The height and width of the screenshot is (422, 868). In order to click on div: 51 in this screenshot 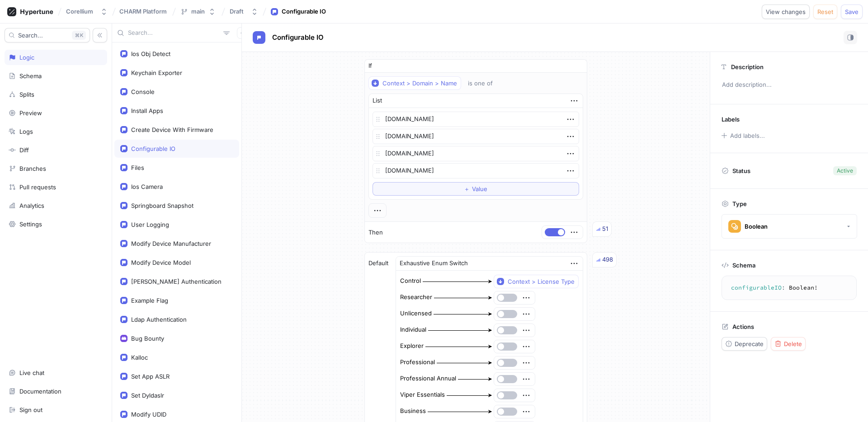, I will do `click(605, 229)`.